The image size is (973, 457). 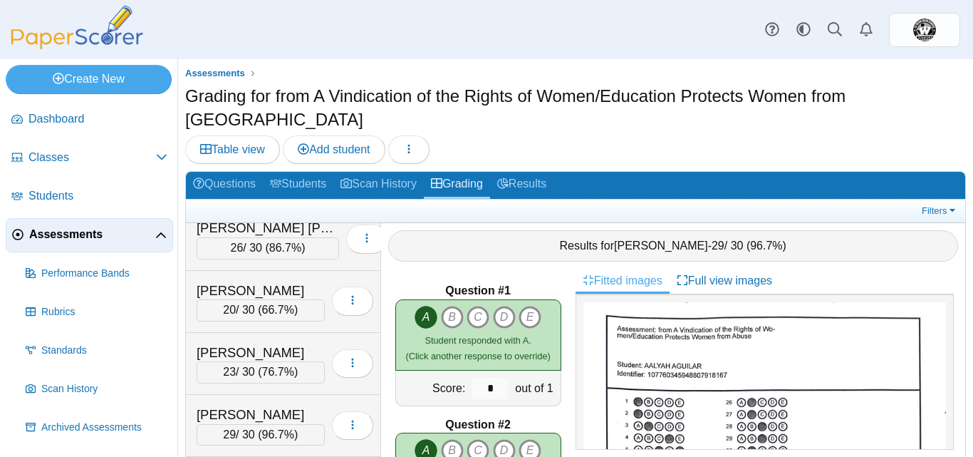 What do you see at coordinates (477, 340) in the screenshot?
I see `span: Student responded with A.` at bounding box center [477, 340].